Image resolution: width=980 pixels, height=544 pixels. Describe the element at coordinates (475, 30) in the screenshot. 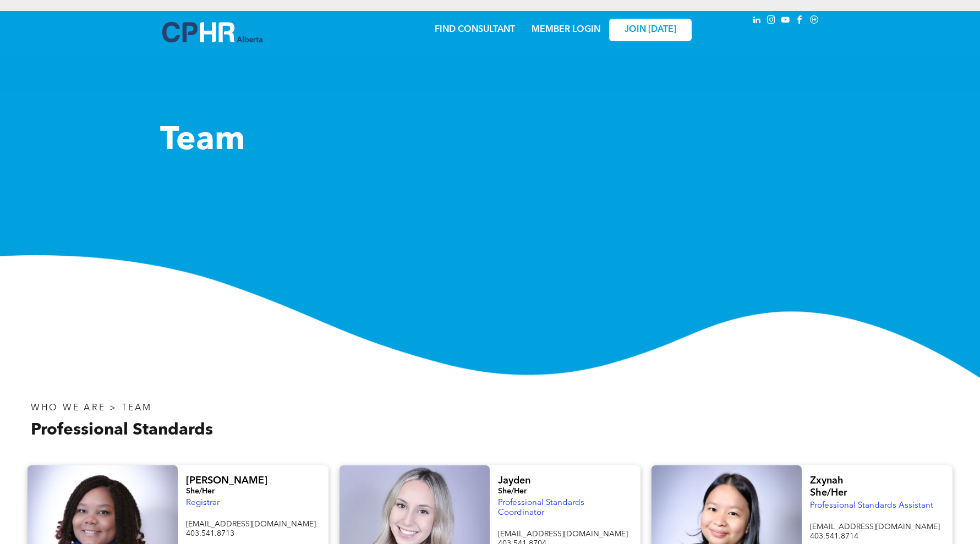

I see `a: FIND CONSULTANT` at that location.